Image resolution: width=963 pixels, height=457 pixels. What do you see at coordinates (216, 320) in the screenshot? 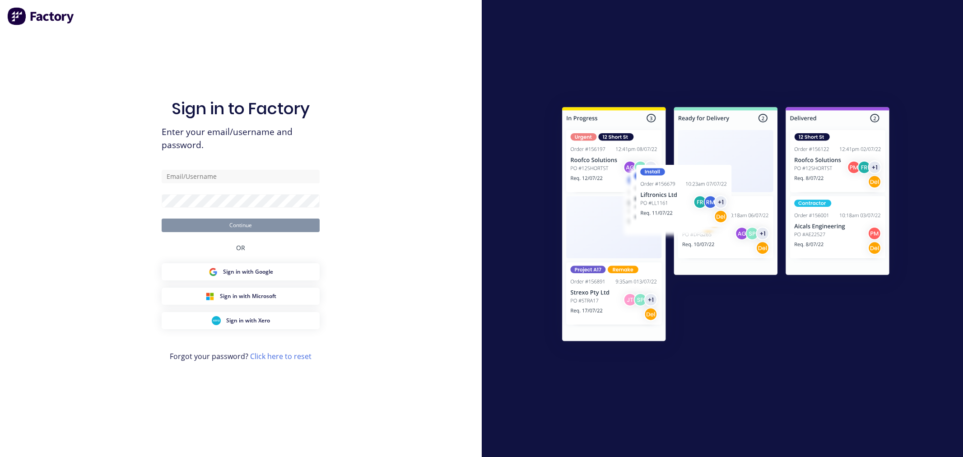
I see `img: Xero Sign in` at bounding box center [216, 320].